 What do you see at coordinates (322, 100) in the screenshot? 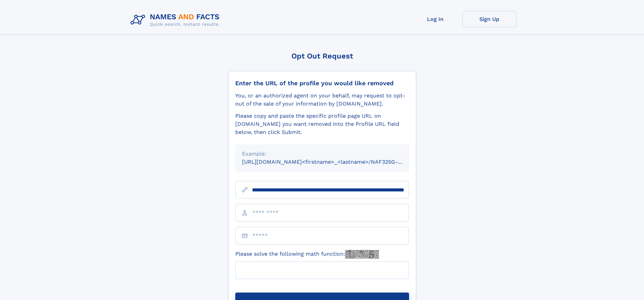
I see `div: You, or an authorized agent on your behalf, may request to opt-out of the sale of your informatio...` at bounding box center [322, 100].